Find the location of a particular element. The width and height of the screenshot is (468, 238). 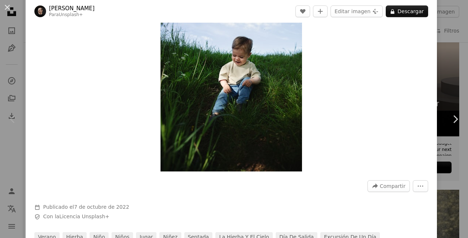

a: Licencia Unsplash+ is located at coordinates (84, 216).